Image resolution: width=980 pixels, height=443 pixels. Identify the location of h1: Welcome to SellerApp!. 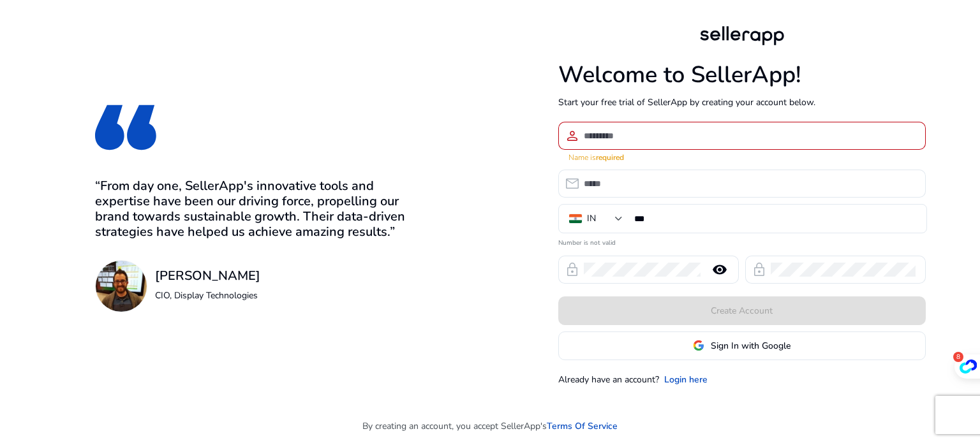
(742, 75).